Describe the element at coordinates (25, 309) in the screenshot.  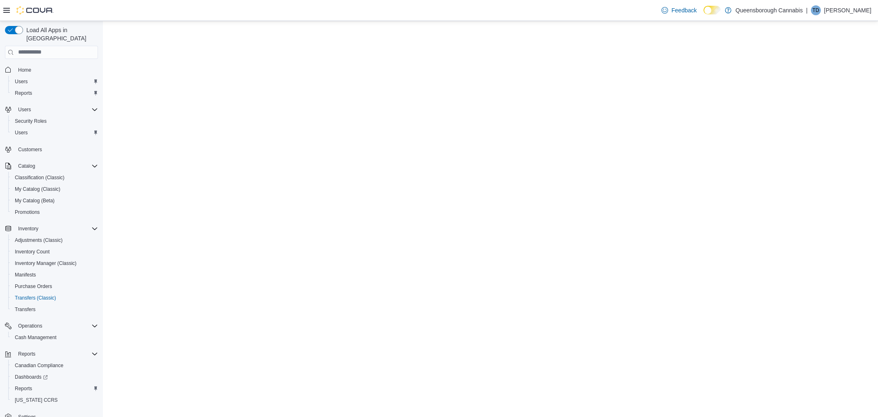
I see `a: Transfers` at that location.